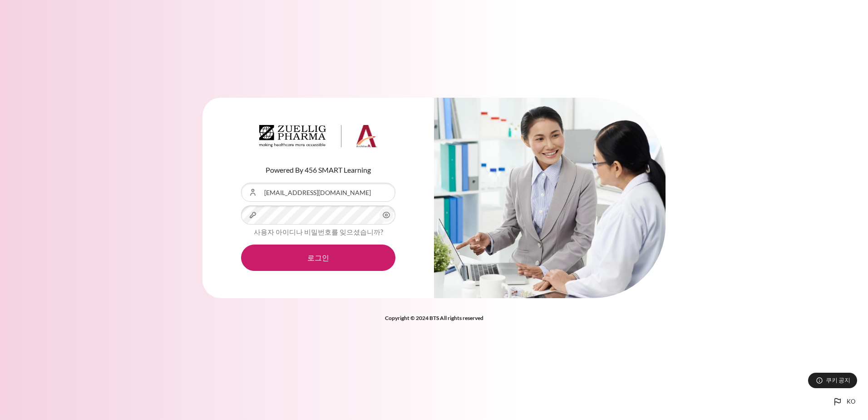 The height and width of the screenshot is (420, 868). What do you see at coordinates (318, 258) in the screenshot?
I see `button: 로그인` at bounding box center [318, 258].